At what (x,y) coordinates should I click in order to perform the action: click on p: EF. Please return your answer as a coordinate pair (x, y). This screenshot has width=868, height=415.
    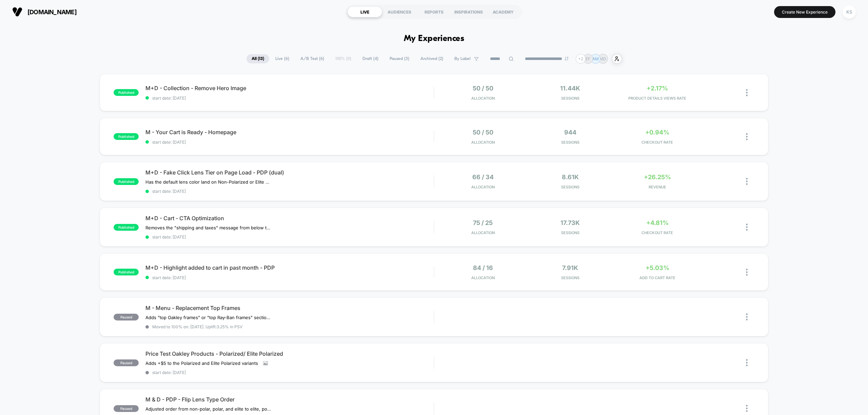
    Looking at the image, I should click on (588, 58).